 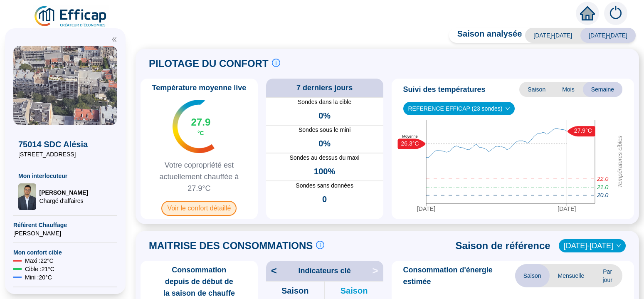 What do you see at coordinates (199, 281) in the screenshot?
I see `span: Consommation depuis de début de la saison de chauffe` at bounding box center [199, 281].